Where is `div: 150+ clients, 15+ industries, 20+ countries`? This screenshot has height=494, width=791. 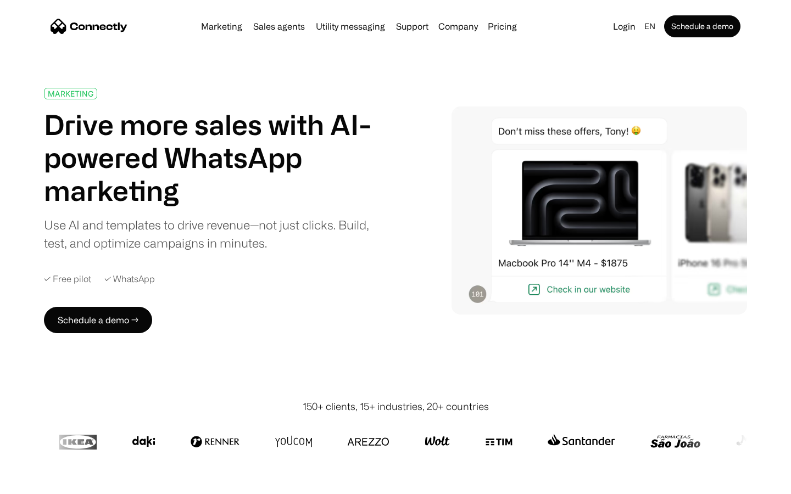
div: 150+ clients, 15+ industries, 20+ countries is located at coordinates (395, 406).